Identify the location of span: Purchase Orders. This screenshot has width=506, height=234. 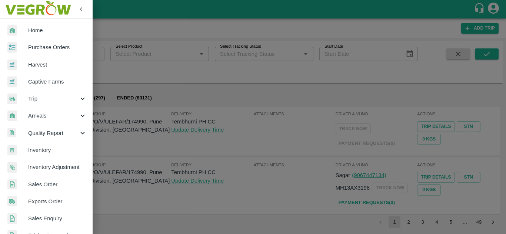
(57, 47).